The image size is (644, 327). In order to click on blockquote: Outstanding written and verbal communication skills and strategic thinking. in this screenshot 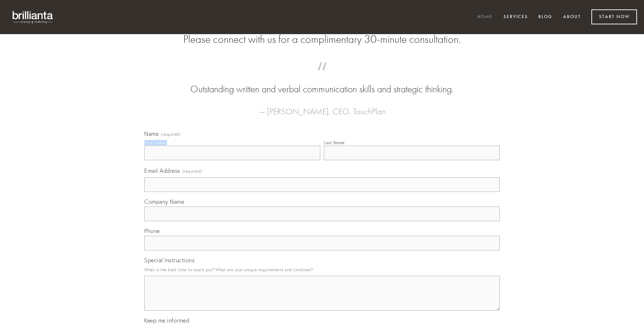, I will do `click(322, 83)`.